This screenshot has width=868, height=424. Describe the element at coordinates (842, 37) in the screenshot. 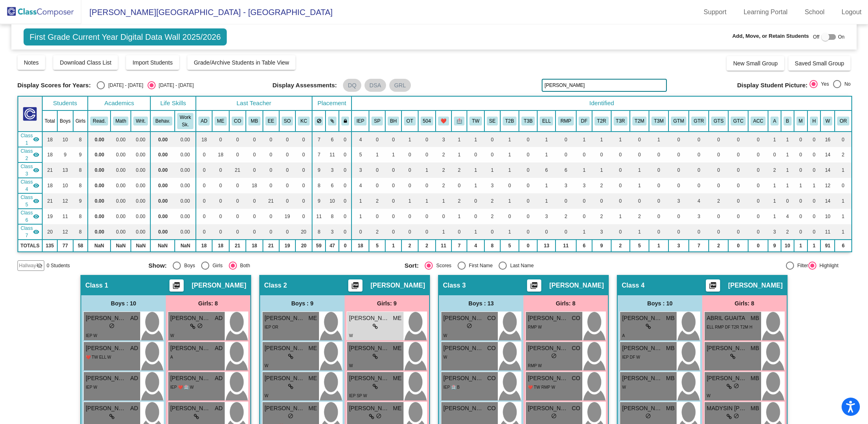

I see `span: On` at that location.